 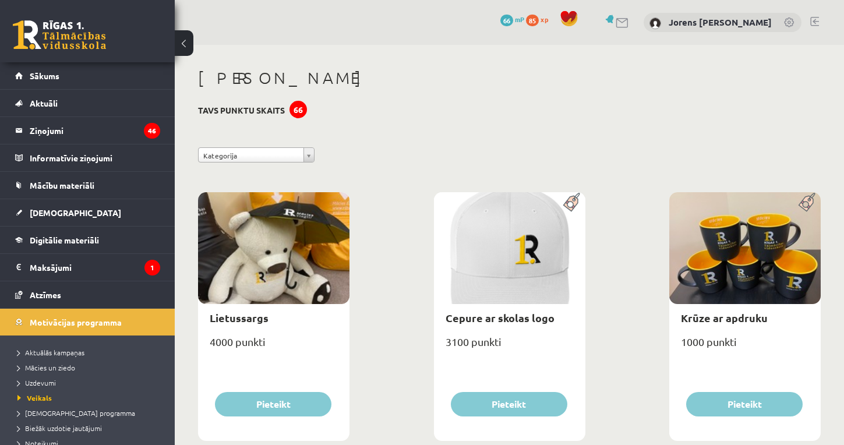 I want to click on h3: Tavs punktu skaits, so click(x=241, y=110).